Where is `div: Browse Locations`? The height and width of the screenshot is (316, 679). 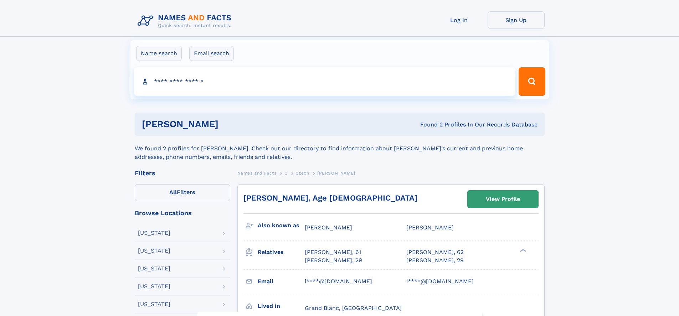
div: Browse Locations is located at coordinates (183, 213).